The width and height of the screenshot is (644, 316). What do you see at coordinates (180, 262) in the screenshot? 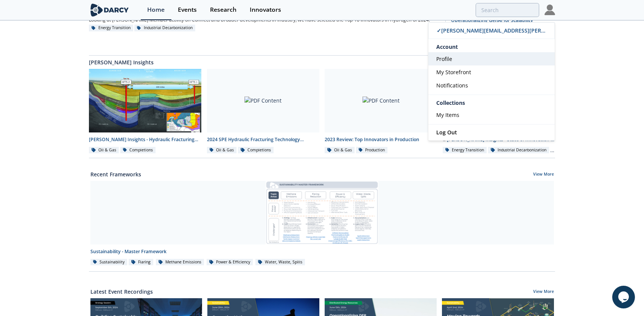
I see `div: Methane Emissions` at bounding box center [180, 262].